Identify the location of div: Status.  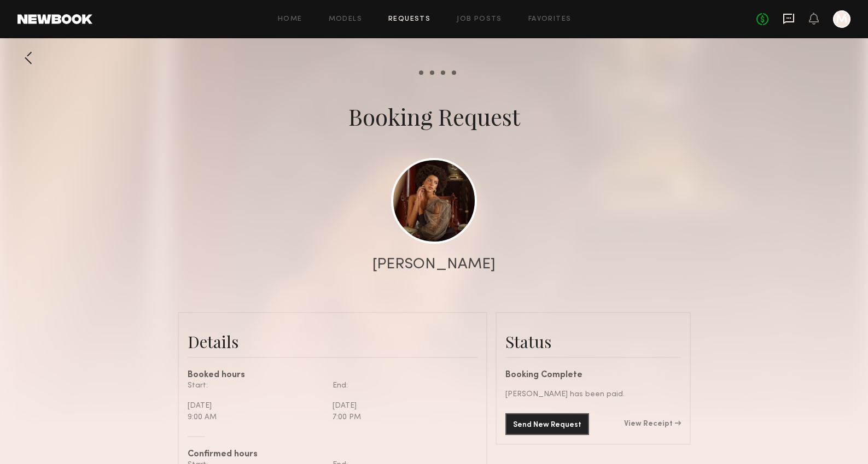
(593, 342).